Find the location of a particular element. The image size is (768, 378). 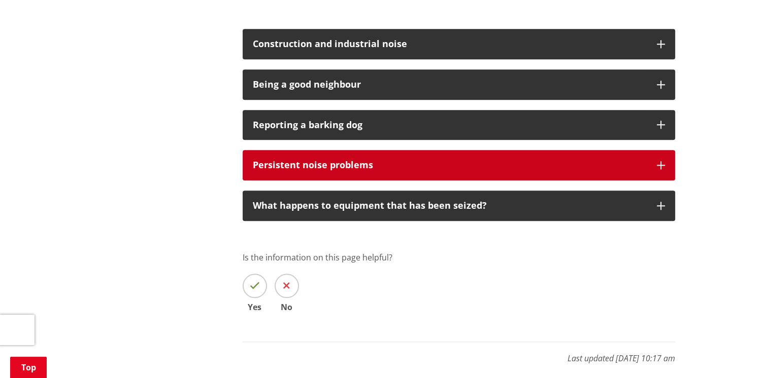

span: No is located at coordinates (287, 307).